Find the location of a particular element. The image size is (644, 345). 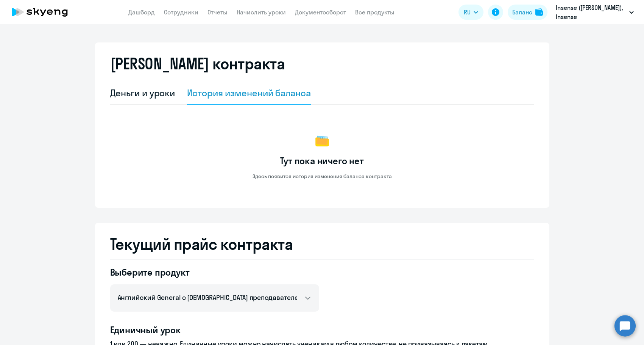

a: Документооборот is located at coordinates (320, 12).